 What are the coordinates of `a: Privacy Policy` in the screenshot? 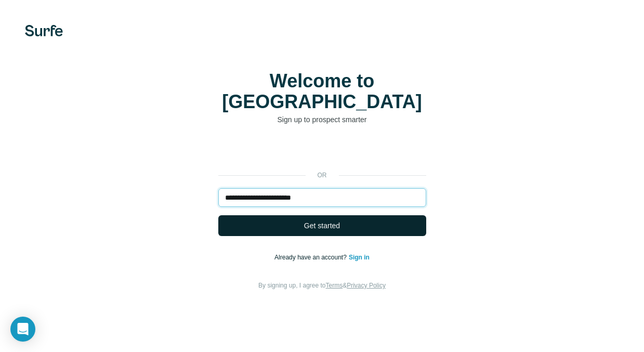 It's located at (366, 285).